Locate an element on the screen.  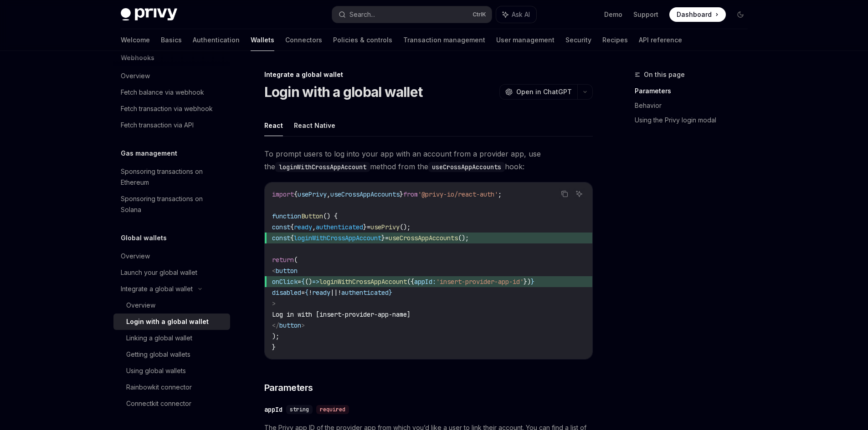
a: Demo is located at coordinates (614, 15).